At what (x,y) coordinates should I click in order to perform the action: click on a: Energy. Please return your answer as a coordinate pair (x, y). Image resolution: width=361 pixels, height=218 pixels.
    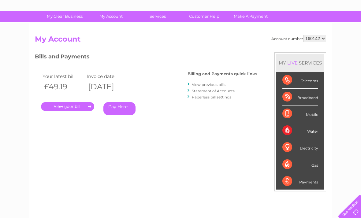
    Looking at the image, I should click on (275, 28).